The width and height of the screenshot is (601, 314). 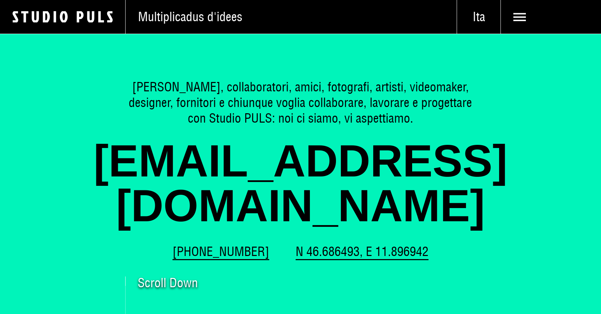 What do you see at coordinates (125, 296) in the screenshot?
I see `a: Scroll Down` at bounding box center [125, 296].